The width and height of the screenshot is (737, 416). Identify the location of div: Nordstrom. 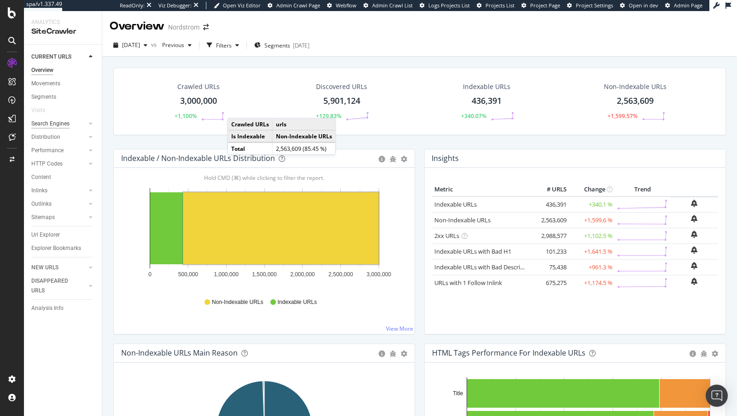
(184, 27).